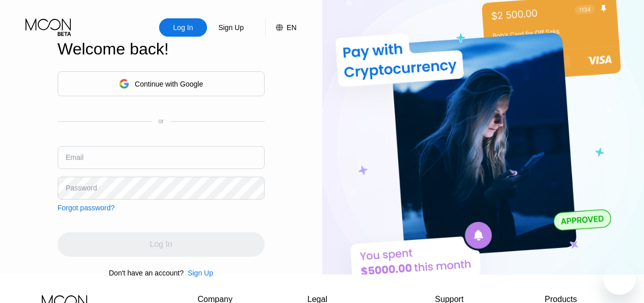  Describe the element at coordinates (161, 121) in the screenshot. I see `div: or` at that location.